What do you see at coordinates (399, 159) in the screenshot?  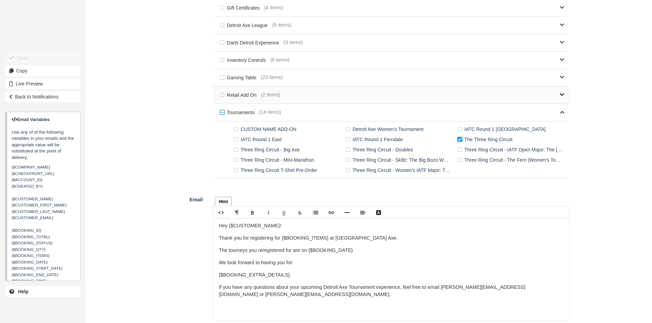 I see `span: Three Ring Circuit - Skillz: The Big Bozo Wheel of Skillz Extravaganza` at bounding box center [399, 159].